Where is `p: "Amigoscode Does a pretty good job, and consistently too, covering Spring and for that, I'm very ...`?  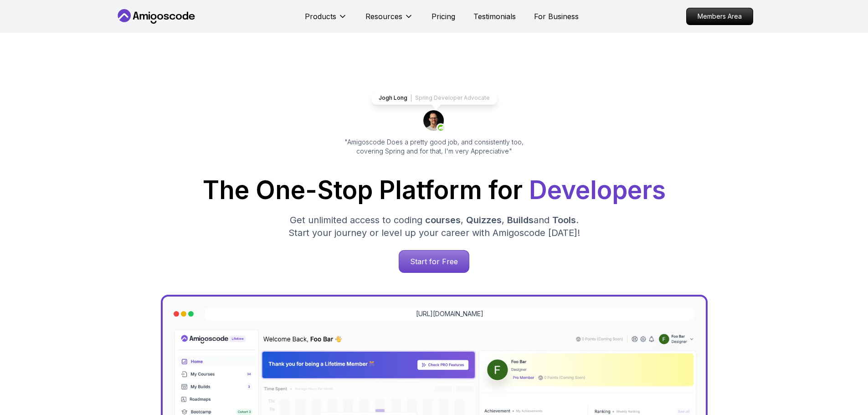
p: "Amigoscode Does a pretty good job, and consistently too, covering Spring and for that, I'm very ... is located at coordinates (434, 147).